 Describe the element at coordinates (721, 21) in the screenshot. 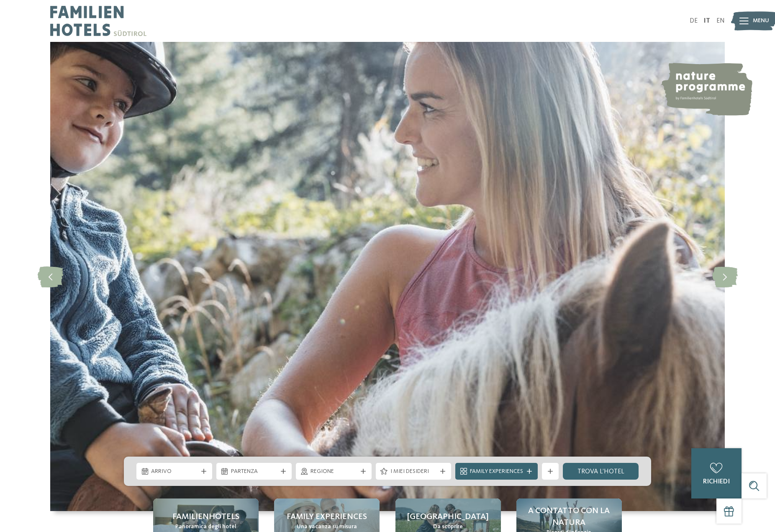

I see `a: EN` at that location.